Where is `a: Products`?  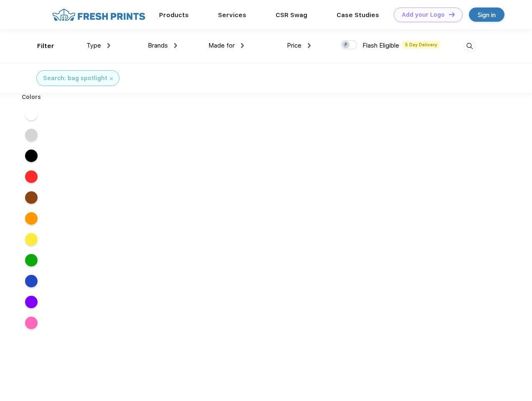
a: Products is located at coordinates (174, 15).